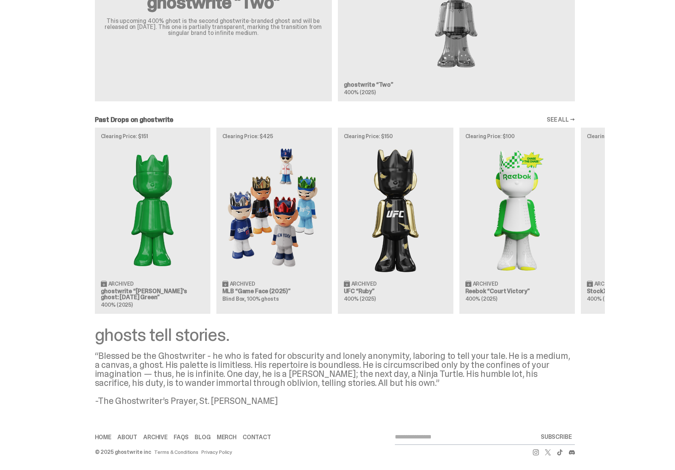 The width and height of the screenshot is (675, 470). Describe the element at coordinates (155, 437) in the screenshot. I see `a: Archive` at that location.